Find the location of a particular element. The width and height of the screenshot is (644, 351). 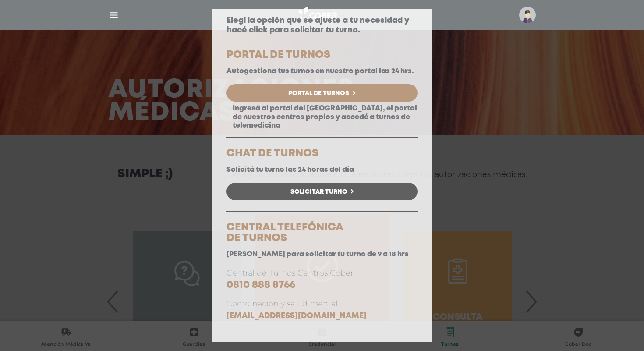

a: 0810 888 8766 is located at coordinates (260, 285).